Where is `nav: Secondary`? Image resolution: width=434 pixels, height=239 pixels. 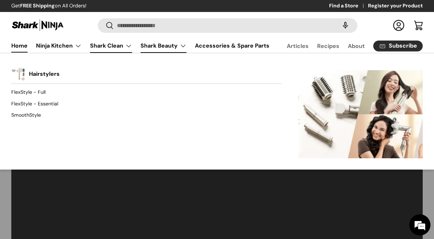 nav: Secondary is located at coordinates (346, 46).